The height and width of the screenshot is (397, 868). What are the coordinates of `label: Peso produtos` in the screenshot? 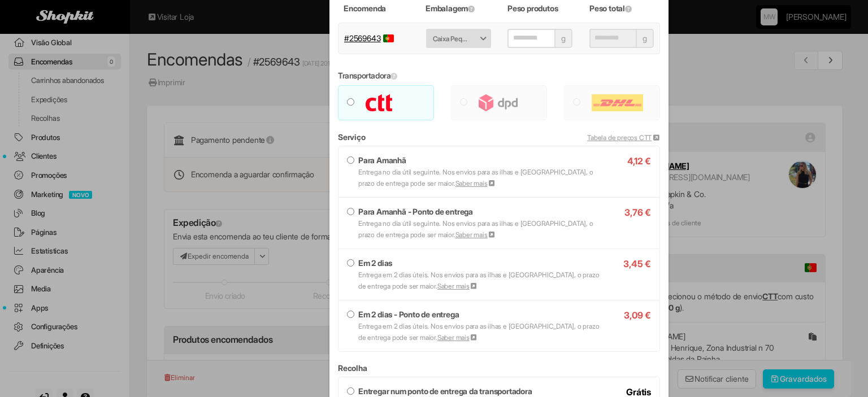 It's located at (532, 8).